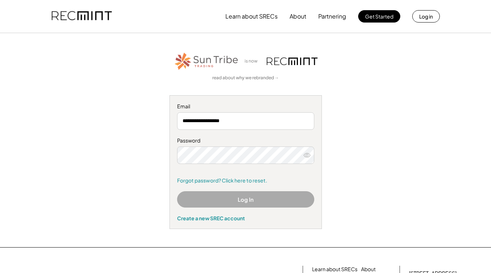 Image resolution: width=491 pixels, height=273 pixels. What do you see at coordinates (246, 199) in the screenshot?
I see `button: Log In` at bounding box center [246, 199].